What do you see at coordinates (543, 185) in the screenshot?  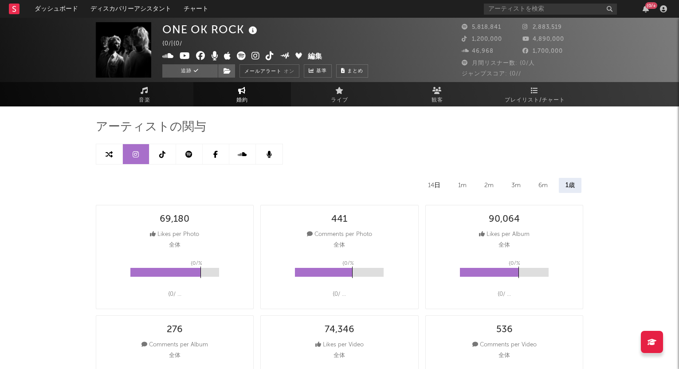 I see `div: 6m` at bounding box center [543, 185].